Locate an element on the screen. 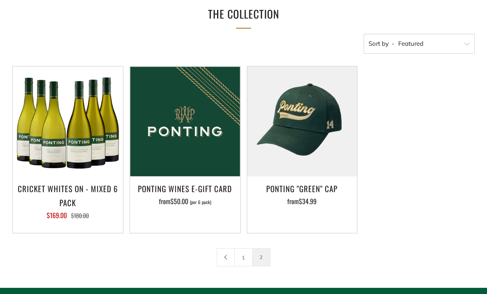  span: 2 is located at coordinates (261, 258).